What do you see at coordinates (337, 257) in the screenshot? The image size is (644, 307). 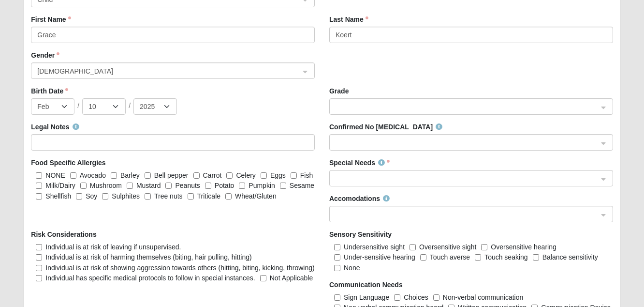 I see `input: Under-sensitive hearing` at bounding box center [337, 257].